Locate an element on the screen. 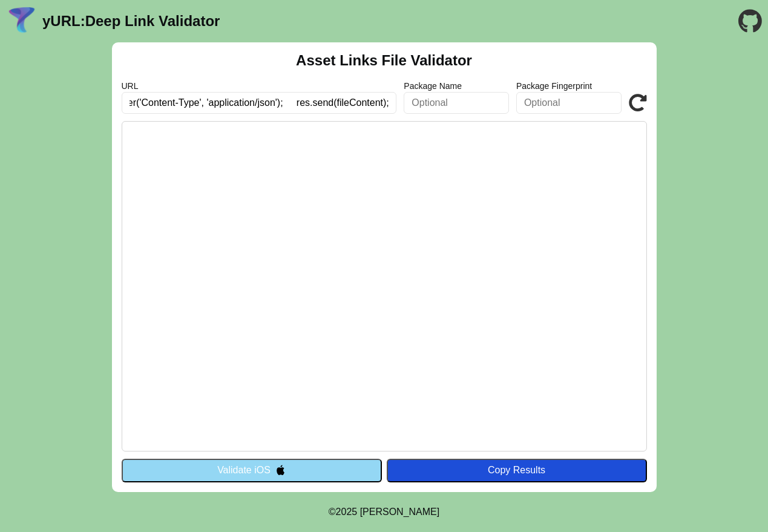  span: 2025 is located at coordinates (347, 512).